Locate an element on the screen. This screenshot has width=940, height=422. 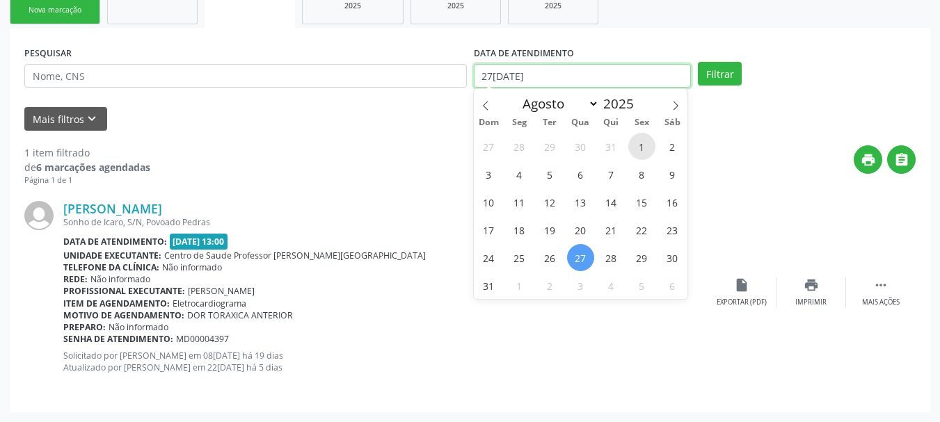
span: Agosto 4, 2025 is located at coordinates (519, 174).